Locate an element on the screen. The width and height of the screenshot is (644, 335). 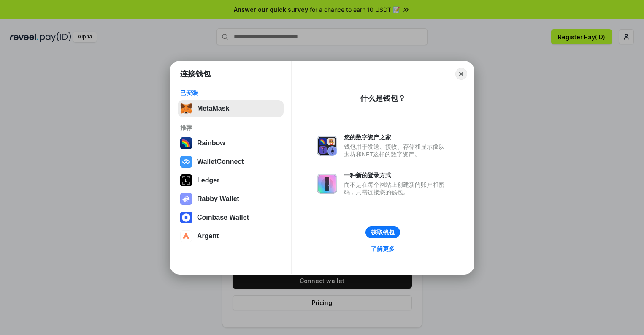
button: WalletConnect is located at coordinates (230, 162).